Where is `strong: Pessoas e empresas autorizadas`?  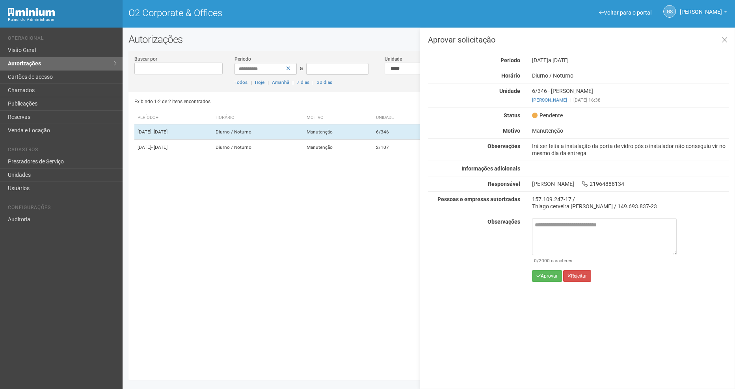 strong: Pessoas e empresas autorizadas is located at coordinates (479, 199).